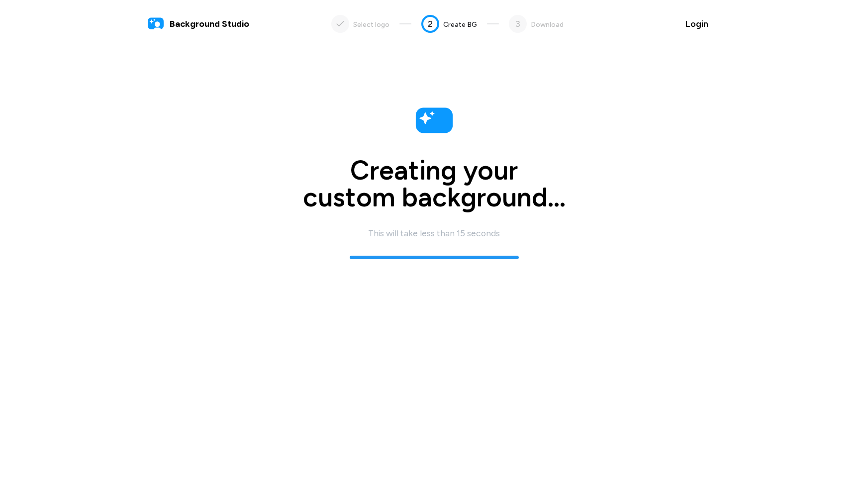 This screenshot has width=868, height=485. Describe the element at coordinates (209, 24) in the screenshot. I see `span: Background Studio` at that location.